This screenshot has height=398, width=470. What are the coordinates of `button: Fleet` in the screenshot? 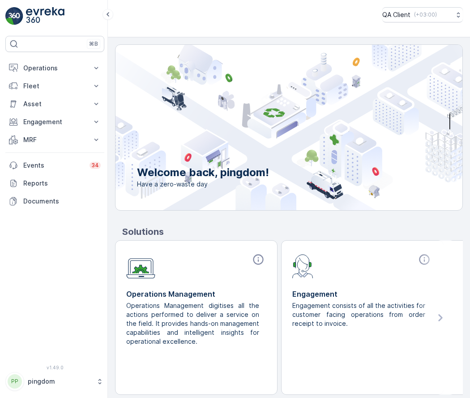 It's located at (55, 86).